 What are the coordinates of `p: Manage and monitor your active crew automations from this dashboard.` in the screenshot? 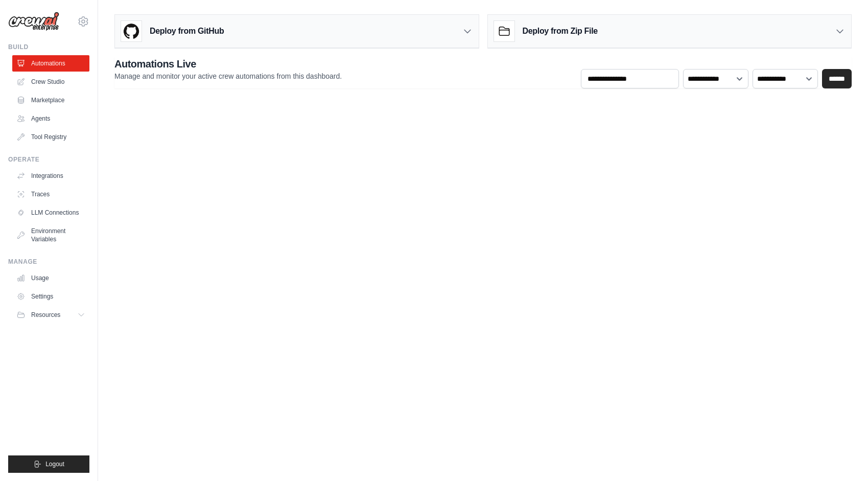 It's located at (228, 76).